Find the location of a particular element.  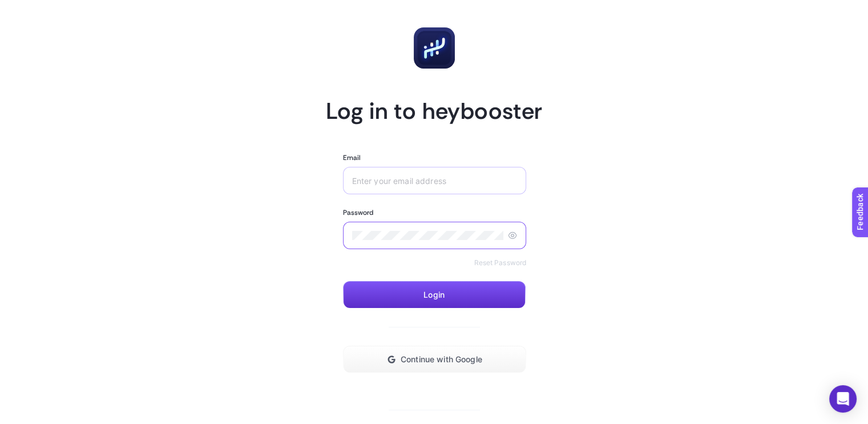

span: Feedback is located at coordinates (25, 8).